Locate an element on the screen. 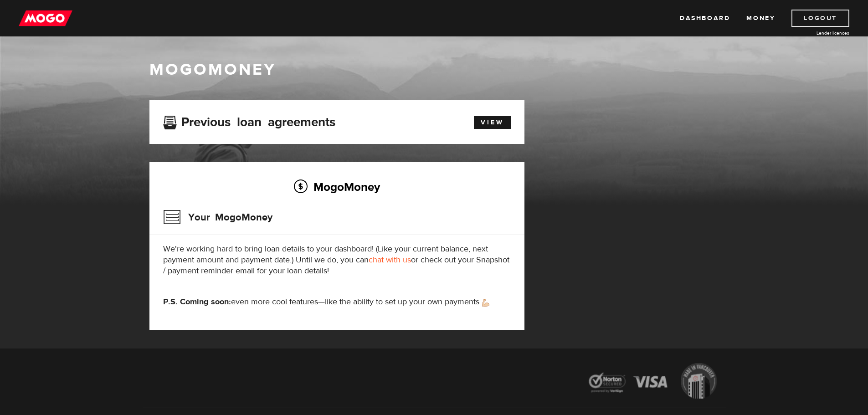 The image size is (868, 415). p: We're working hard to bring loan details to your dashboard! (Like your current balance, next paym... is located at coordinates (337, 260).